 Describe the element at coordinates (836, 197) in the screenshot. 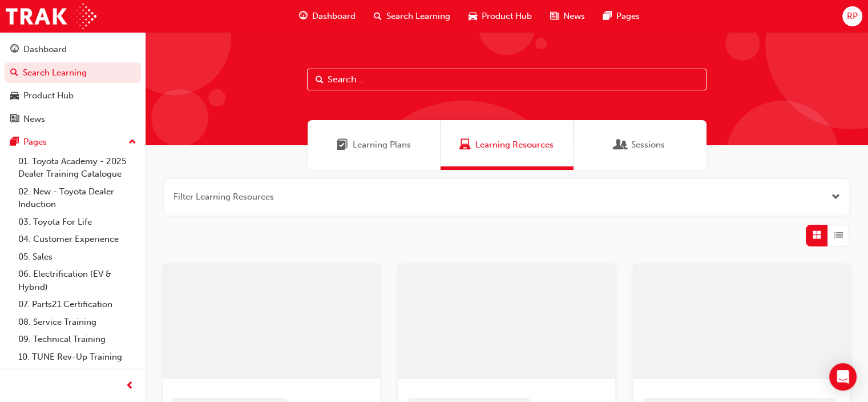

I see `button: Open the filter` at that location.